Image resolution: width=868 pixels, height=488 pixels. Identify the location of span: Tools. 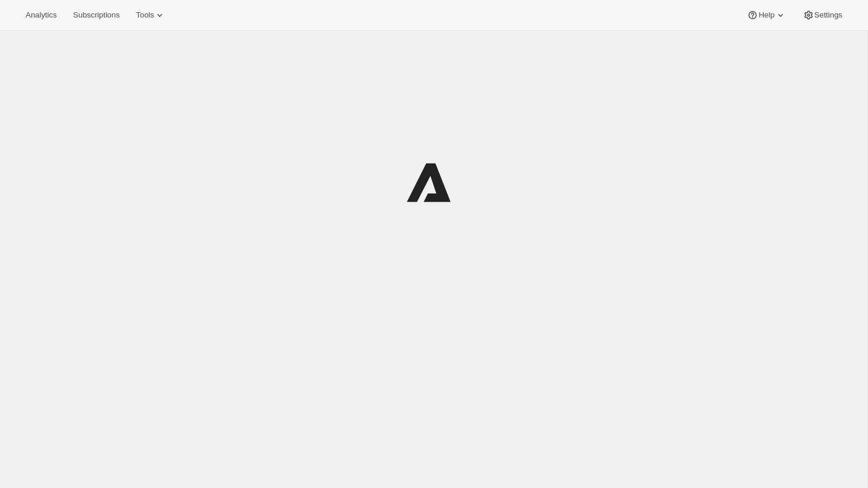
(144, 15).